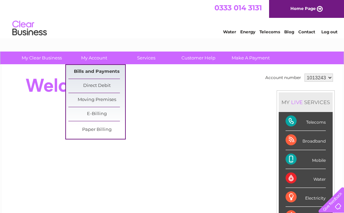  I want to click on a: My Clear Business, so click(42, 58).